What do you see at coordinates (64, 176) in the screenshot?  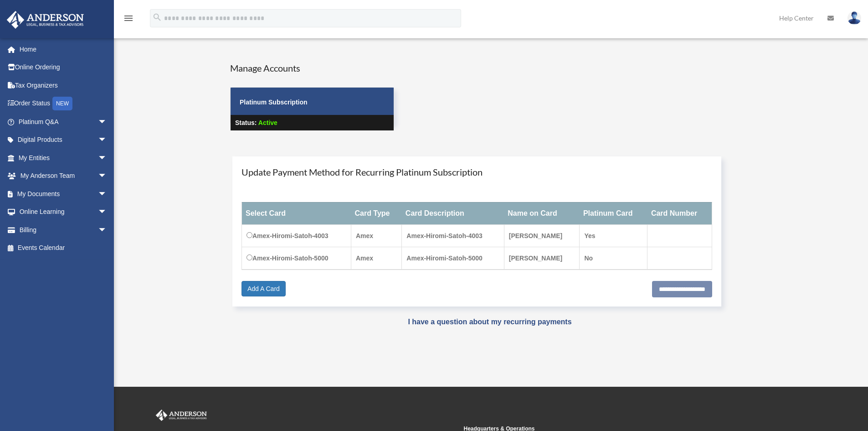 I see `a: My Anderson Teamarrow_drop_down` at bounding box center [64, 176].